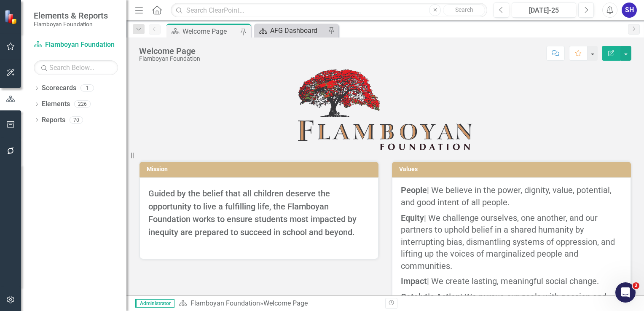 This screenshot has height=311, width=644. What do you see at coordinates (71, 24) in the screenshot?
I see `small: Flamboyan Foundation` at bounding box center [71, 24].